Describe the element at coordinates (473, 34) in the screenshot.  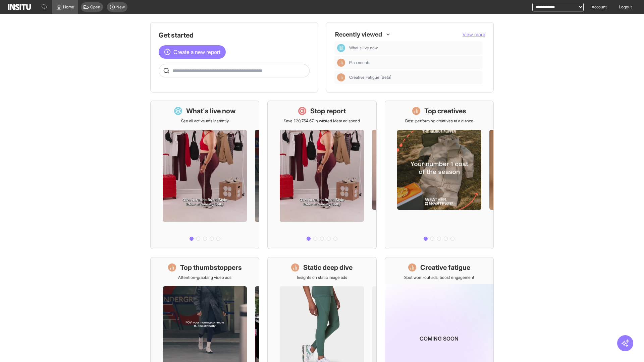
I see `button: View more` at that location.